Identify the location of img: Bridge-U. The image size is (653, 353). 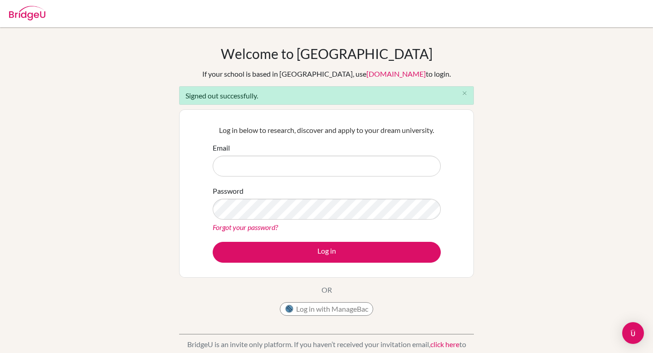
(27, 13).